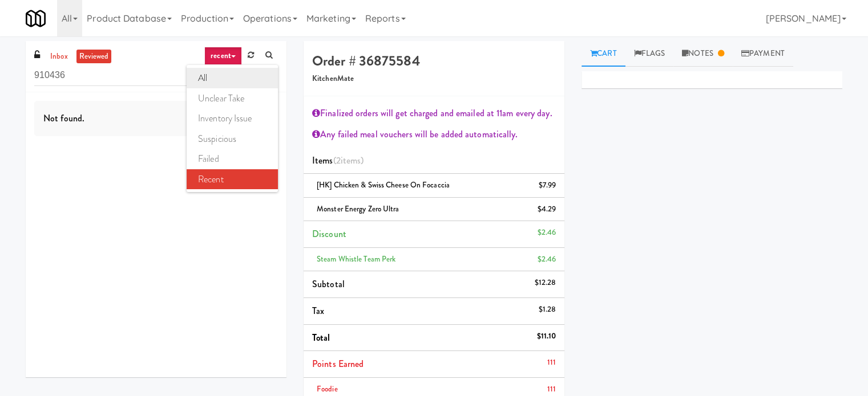 The image size is (868, 396). Describe the element at coordinates (338, 160) in the screenshot. I see `span: Items` at that location.